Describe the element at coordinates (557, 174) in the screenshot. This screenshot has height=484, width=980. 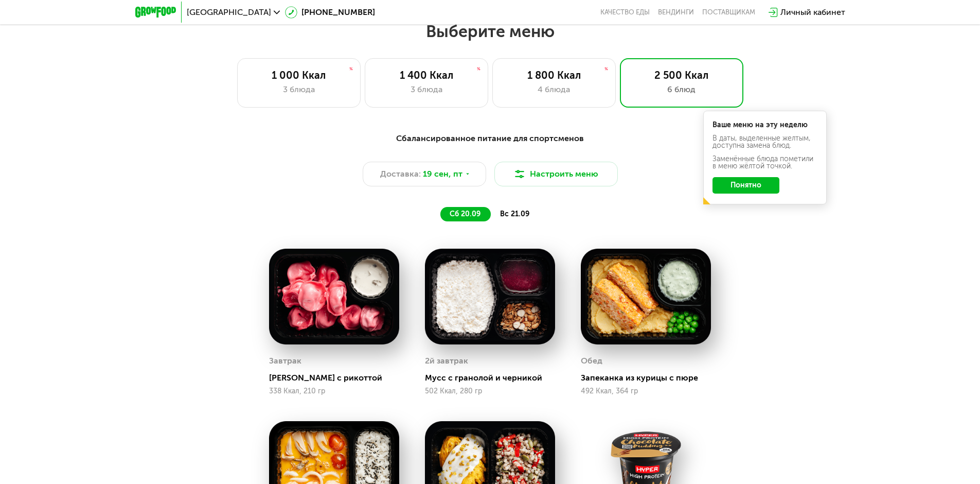
I see `button: Настроить меню` at that location.